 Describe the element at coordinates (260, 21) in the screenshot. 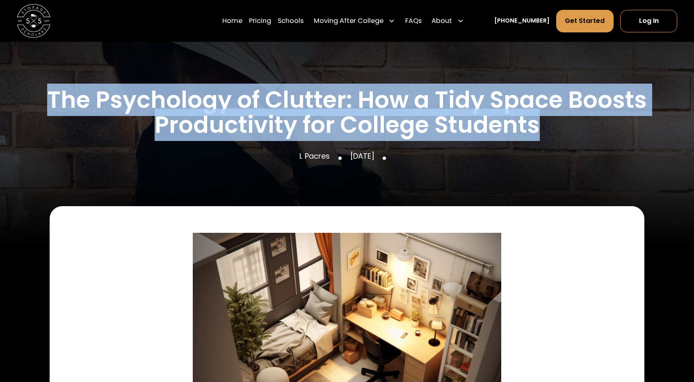

I see `a: Pricing` at that location.